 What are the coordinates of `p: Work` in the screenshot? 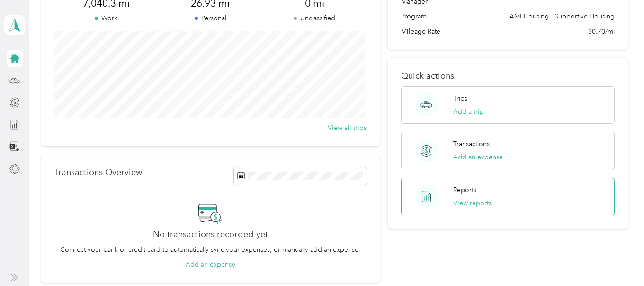 It's located at (107, 18).